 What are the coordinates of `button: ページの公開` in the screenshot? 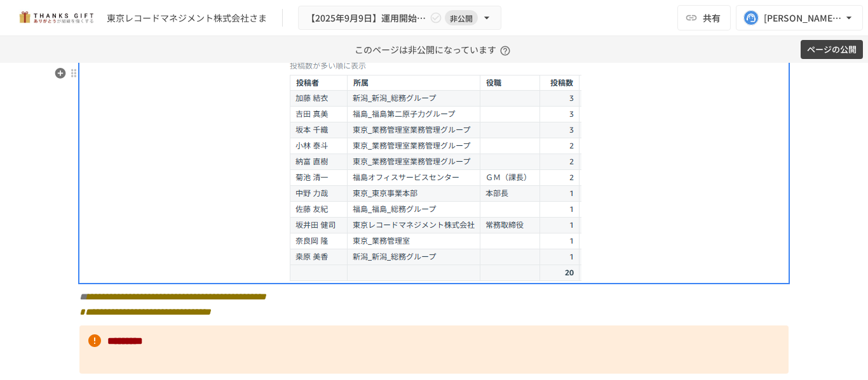 It's located at (831, 49).